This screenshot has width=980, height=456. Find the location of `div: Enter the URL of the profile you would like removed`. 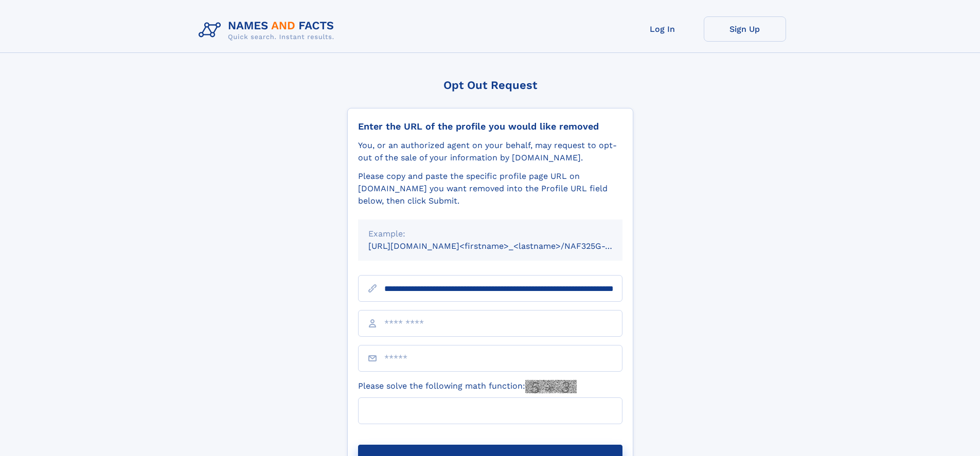

div: Enter the URL of the profile you would like removed is located at coordinates (490, 127).